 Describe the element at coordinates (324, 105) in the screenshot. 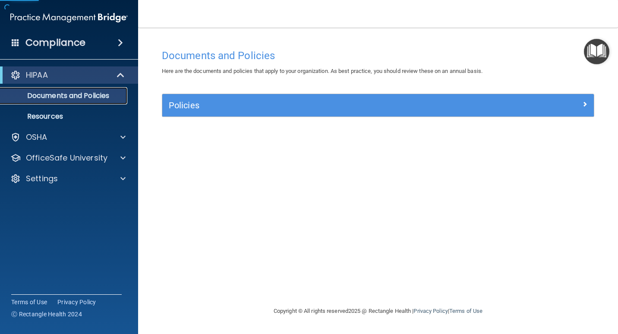

I see `h5: Policies` at that location.